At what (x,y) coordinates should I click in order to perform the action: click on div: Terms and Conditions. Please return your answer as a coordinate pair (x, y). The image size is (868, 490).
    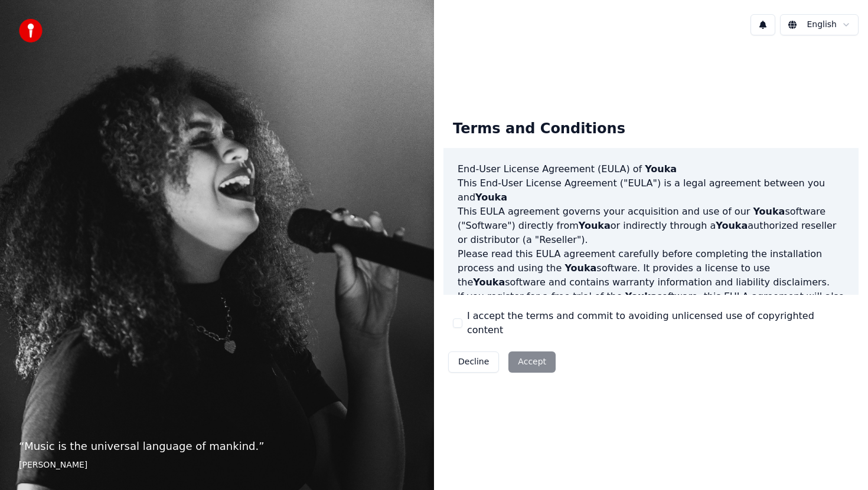
    Looking at the image, I should click on (539, 129).